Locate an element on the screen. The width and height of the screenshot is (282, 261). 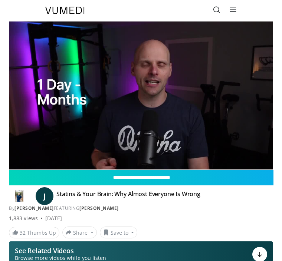
a: J is located at coordinates (45, 196).